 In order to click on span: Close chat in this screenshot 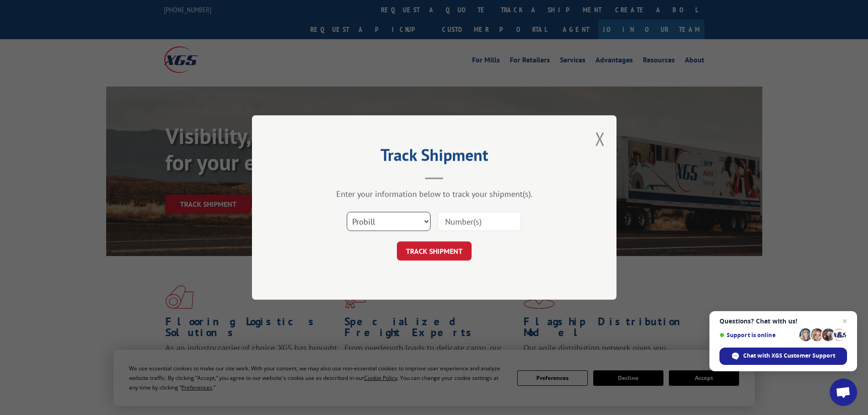, I will do `click(845, 321)`.